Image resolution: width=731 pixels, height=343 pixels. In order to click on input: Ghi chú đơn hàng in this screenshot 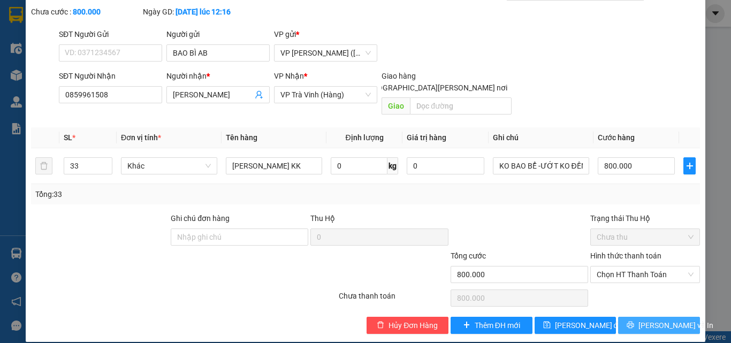, I will do `click(239, 237)`.